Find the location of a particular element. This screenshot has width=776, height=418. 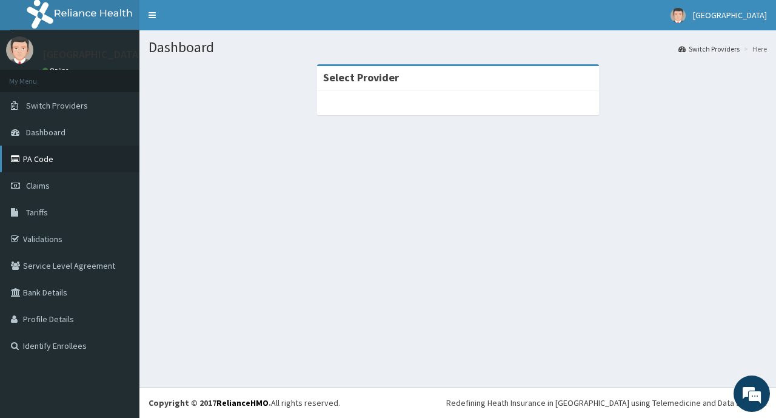

textarea: Type your message and hit 'Enter' is located at coordinates (118, 306).